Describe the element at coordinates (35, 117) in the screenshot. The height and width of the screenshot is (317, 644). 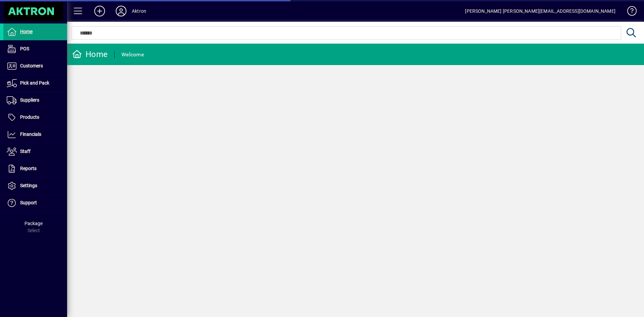
I see `a: Products` at that location.